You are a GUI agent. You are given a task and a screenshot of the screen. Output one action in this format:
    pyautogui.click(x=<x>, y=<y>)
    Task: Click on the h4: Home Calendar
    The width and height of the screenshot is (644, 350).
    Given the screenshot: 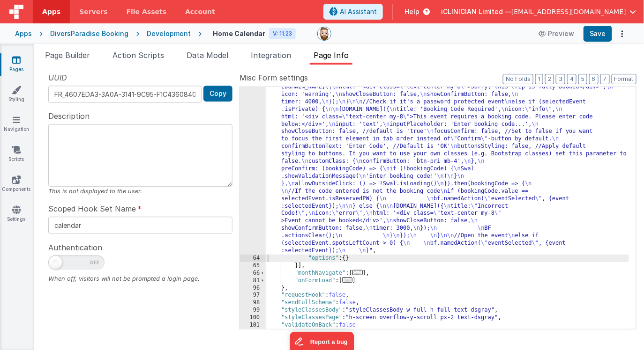 What is the action you would take?
    pyautogui.click(x=239, y=33)
    